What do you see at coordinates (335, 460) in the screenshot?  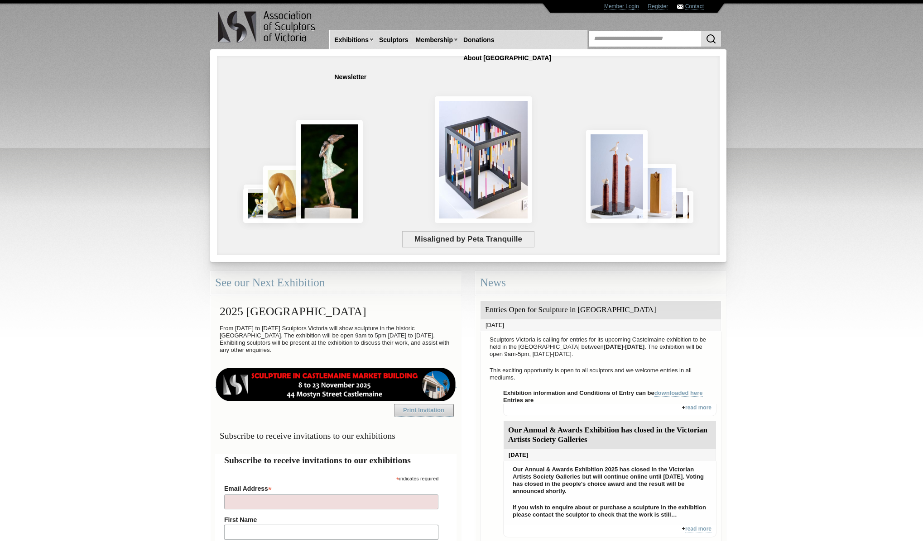 I see `h2: Subscribe to receive invitations to our exhibitions` at bounding box center [335, 460].